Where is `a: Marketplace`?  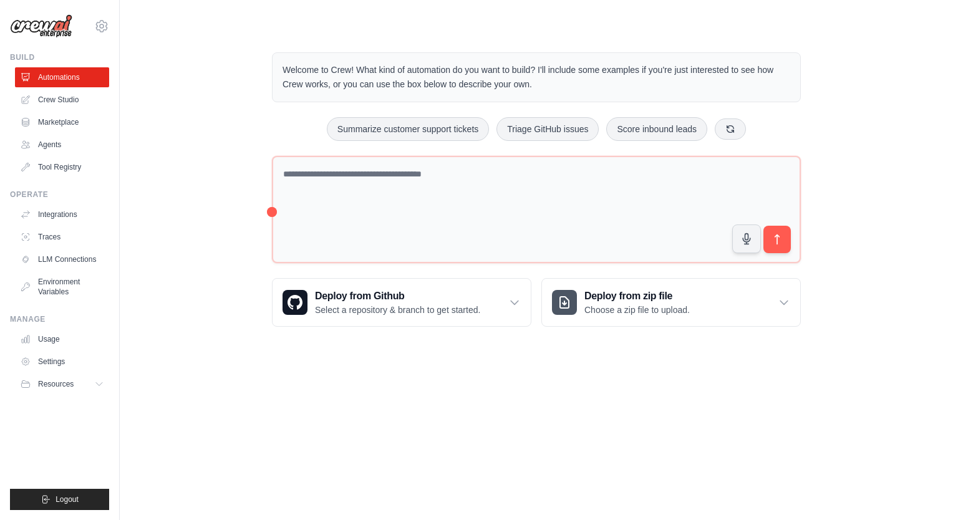 a: Marketplace is located at coordinates (62, 122).